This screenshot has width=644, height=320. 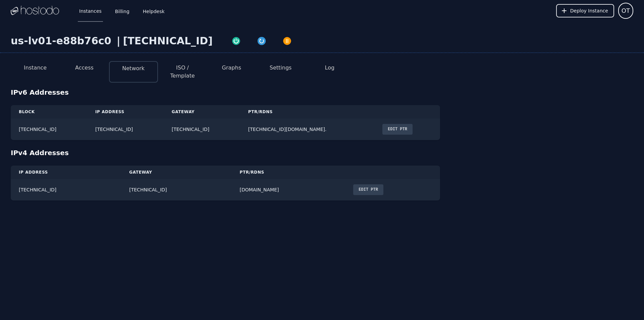 What do you see at coordinates (232, 68) in the screenshot?
I see `button: Graphs` at bounding box center [232, 68].